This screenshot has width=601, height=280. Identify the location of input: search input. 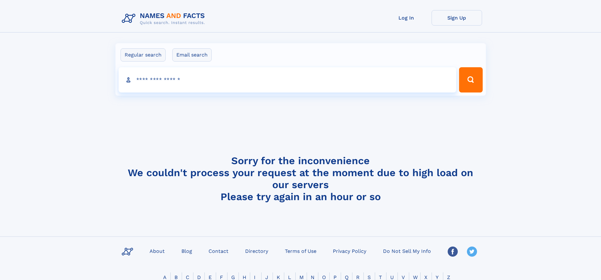
(287, 80).